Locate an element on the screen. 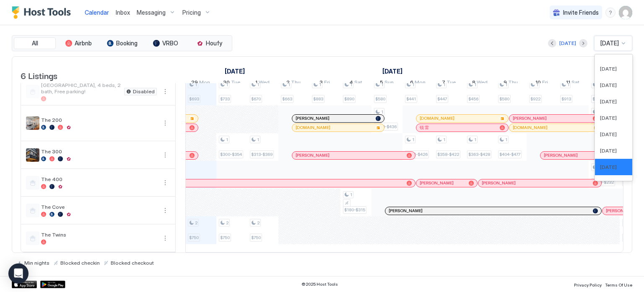  span: The Cove is located at coordinates (99, 207).